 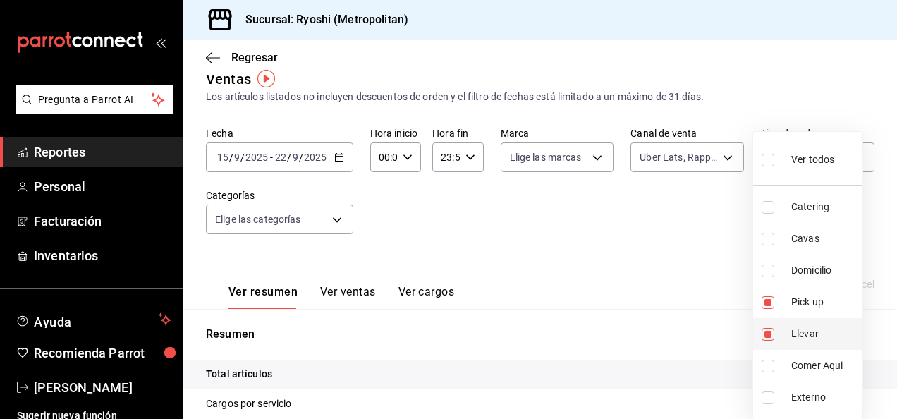 I want to click on span: Ver todos, so click(x=813, y=159).